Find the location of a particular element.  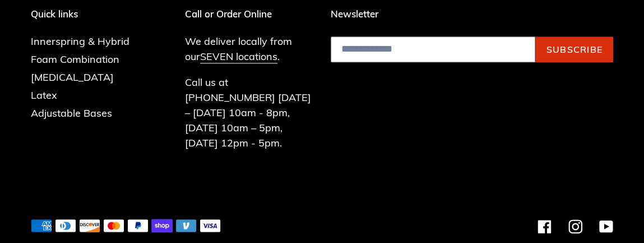

a: SEVEN locations is located at coordinates (239, 57).